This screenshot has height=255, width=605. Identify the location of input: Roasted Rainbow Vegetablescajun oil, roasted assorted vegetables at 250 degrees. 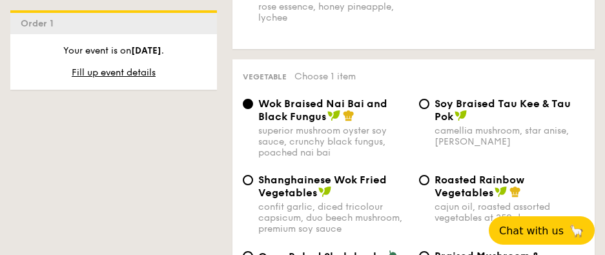
(424, 180).